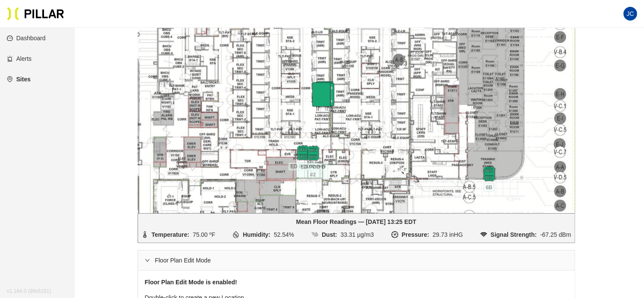 The image size is (644, 298). Describe the element at coordinates (36, 14) in the screenshot. I see `img: Pillar Technologies` at that location.